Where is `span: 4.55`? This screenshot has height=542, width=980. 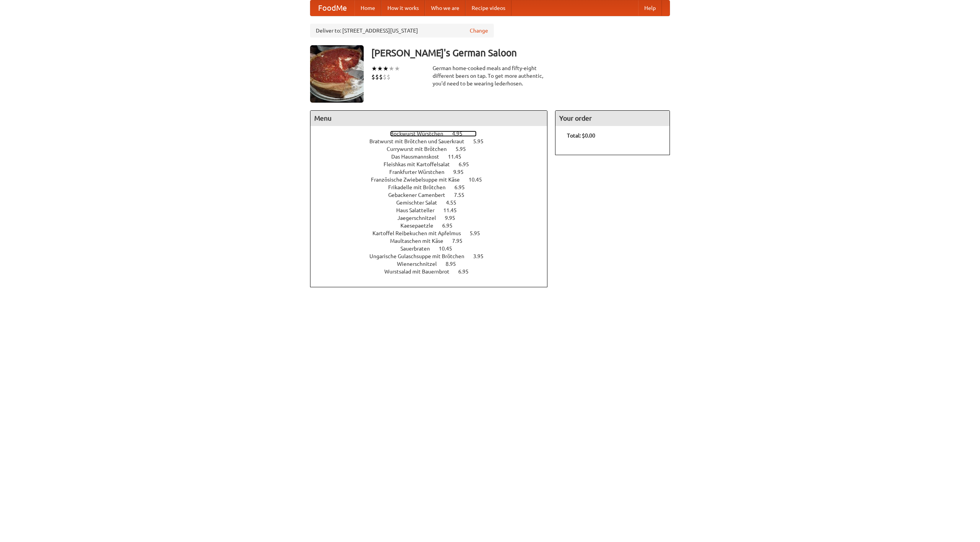 span: 4.55 is located at coordinates (455, 203).